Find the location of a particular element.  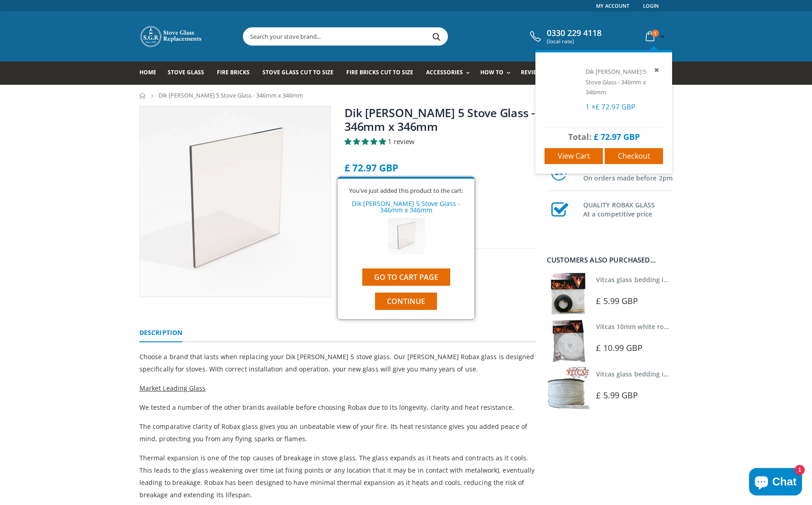

a: Vitcas glass bedding in tape - 2mm x 10mm x 2 meters is located at coordinates (681, 279).